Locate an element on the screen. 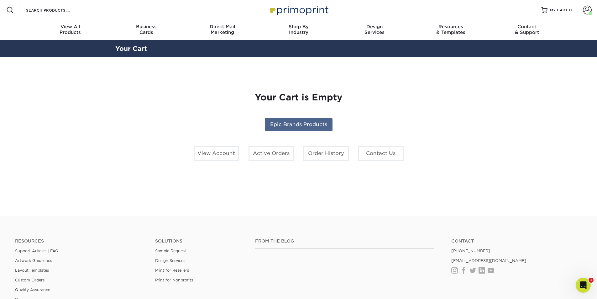 The height and width of the screenshot is (299, 597). span: Business is located at coordinates (146, 27).